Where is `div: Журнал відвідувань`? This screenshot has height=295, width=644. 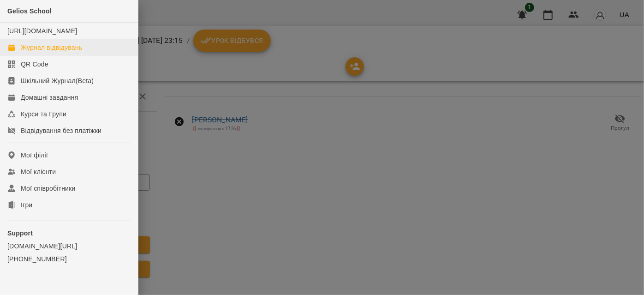 div: Журнал відвідувань is located at coordinates (51, 48).